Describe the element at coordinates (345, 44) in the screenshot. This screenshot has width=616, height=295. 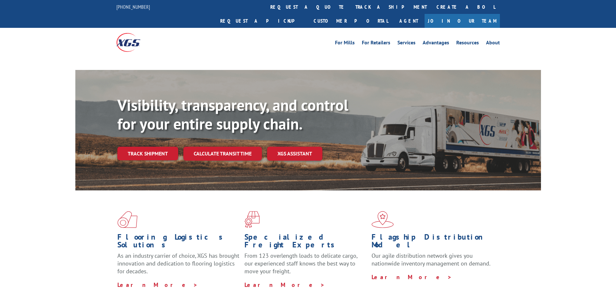
I see `a: For Mills` at that location.